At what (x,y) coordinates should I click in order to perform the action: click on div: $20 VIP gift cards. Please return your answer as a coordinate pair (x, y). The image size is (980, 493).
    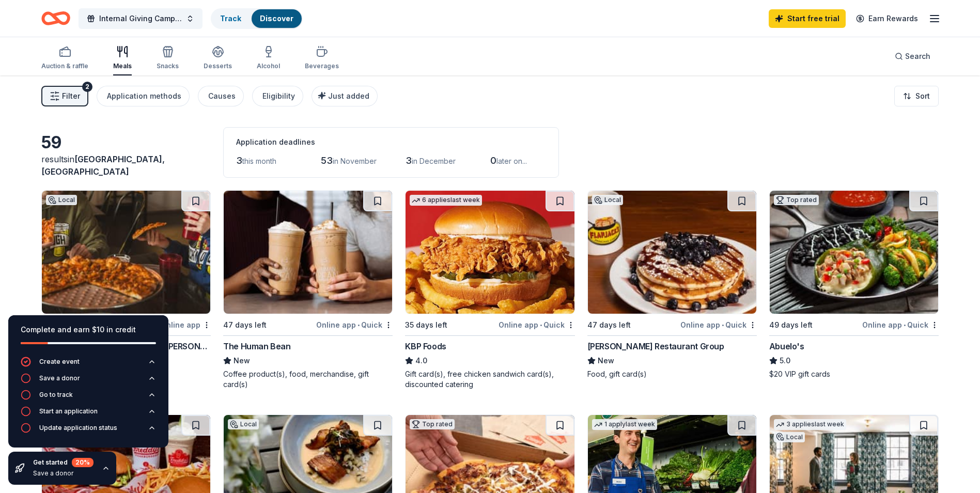
    Looking at the image, I should click on (854, 374).